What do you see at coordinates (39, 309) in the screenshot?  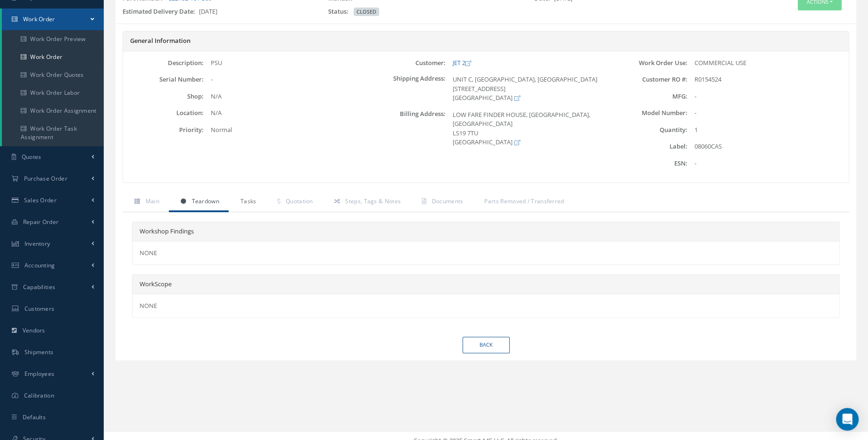 I see `span: Customers` at bounding box center [39, 309].